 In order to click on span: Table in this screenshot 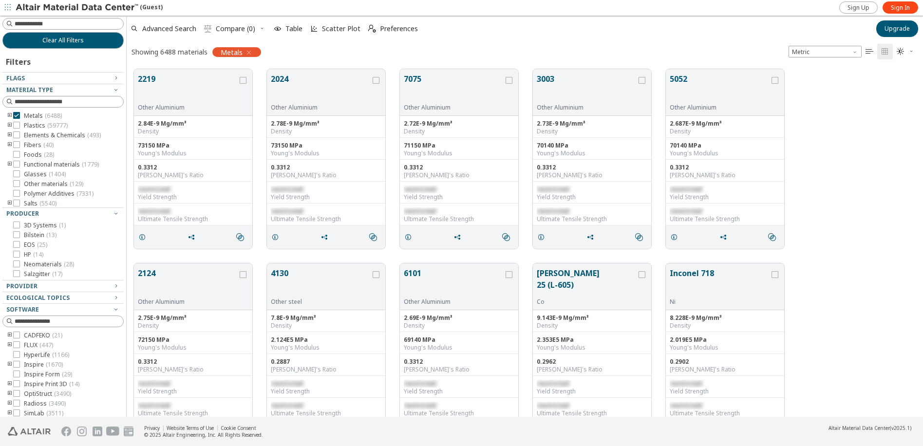, I will do `click(294, 29)`.